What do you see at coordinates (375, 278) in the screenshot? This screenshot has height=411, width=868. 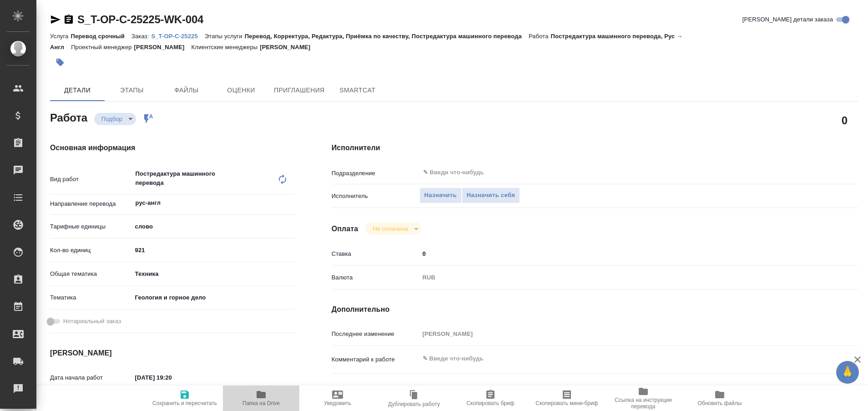 I see `p: Валюта` at bounding box center [375, 278].